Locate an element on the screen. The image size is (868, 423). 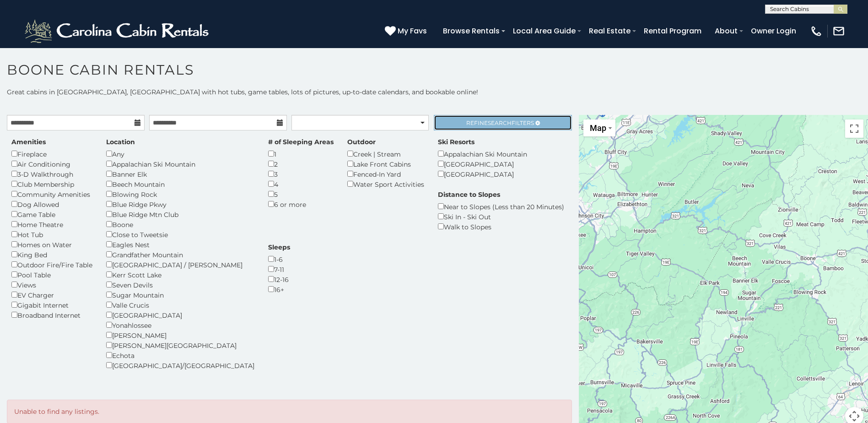
div: Air Conditioning is located at coordinates (52, 164).